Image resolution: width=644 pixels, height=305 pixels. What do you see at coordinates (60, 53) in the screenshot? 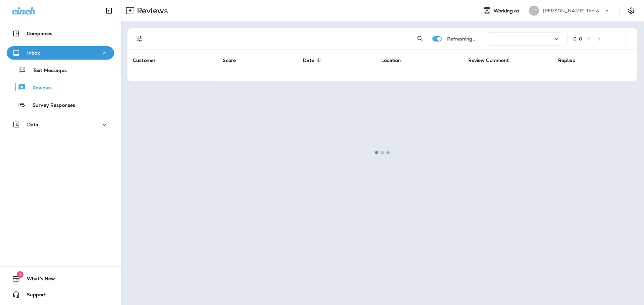
I see `button: Inbox` at bounding box center [60, 53].